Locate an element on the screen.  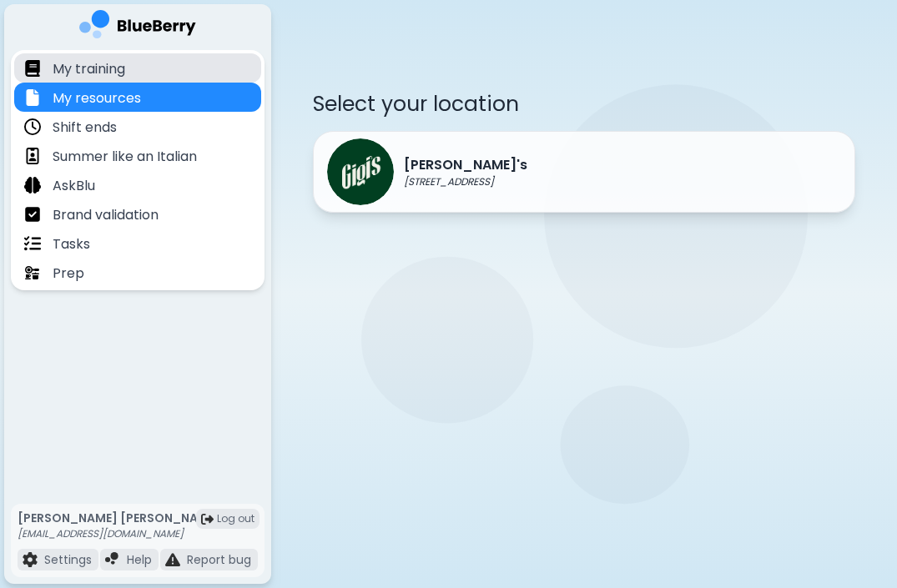
span: Log out is located at coordinates (235, 519).